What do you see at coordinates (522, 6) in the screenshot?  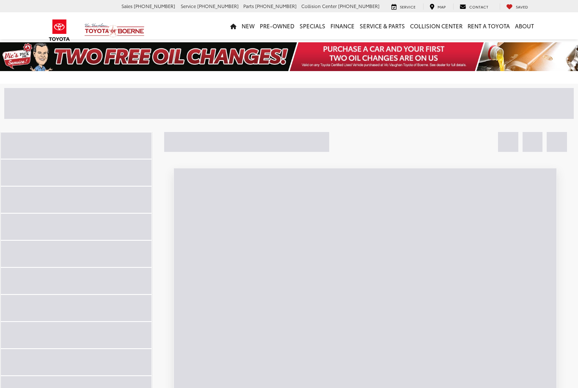 I see `span: Saved` at bounding box center [522, 6].